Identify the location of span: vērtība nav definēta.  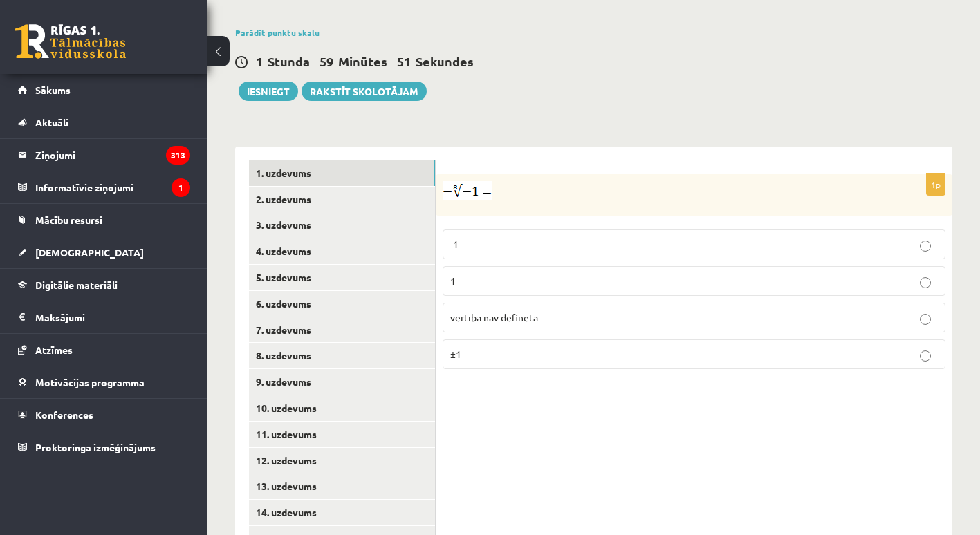
(494, 317).